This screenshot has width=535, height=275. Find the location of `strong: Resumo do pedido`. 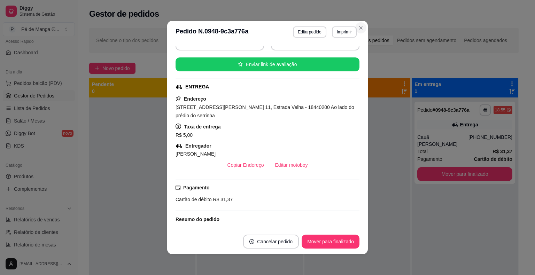

strong: Resumo do pedido is located at coordinates (198, 219).